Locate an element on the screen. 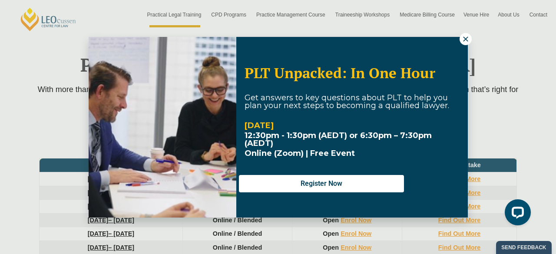 This screenshot has width=556, height=254. span: PLT Unpacked: In One Hour is located at coordinates (340, 73).